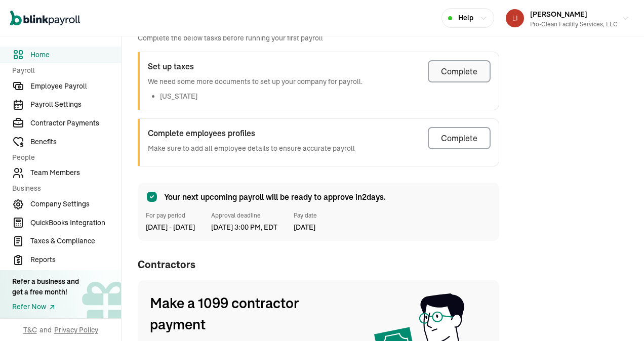 This screenshot has height=341, width=644. I want to click on div: Refer Now, so click(46, 307).